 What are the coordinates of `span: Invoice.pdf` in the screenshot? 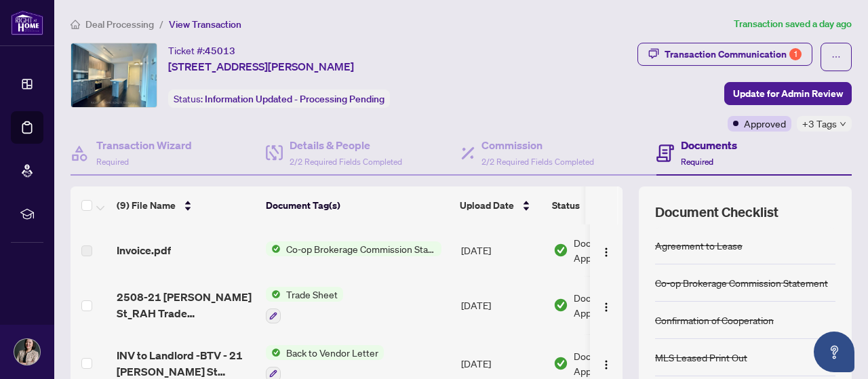 It's located at (144, 250).